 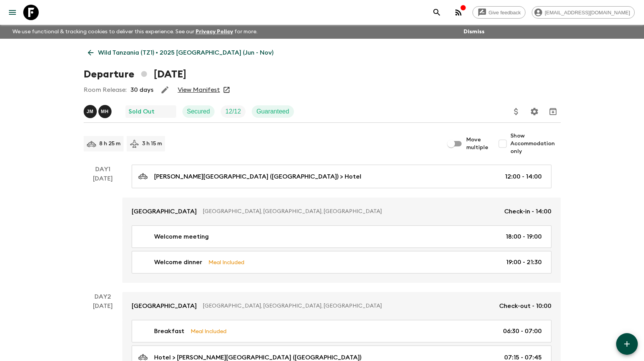 What do you see at coordinates (505, 12) in the screenshot?
I see `span: Give feedback` at bounding box center [505, 12].